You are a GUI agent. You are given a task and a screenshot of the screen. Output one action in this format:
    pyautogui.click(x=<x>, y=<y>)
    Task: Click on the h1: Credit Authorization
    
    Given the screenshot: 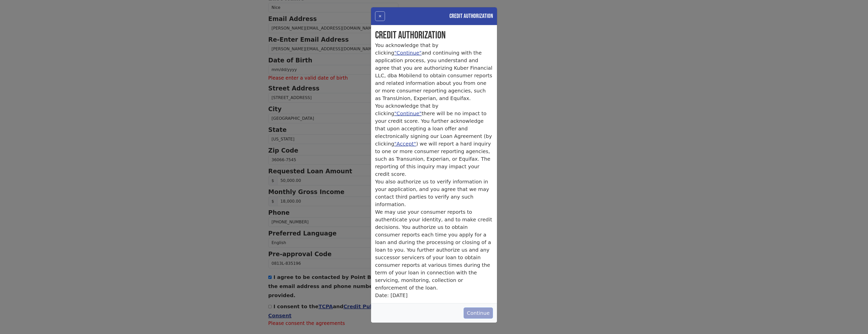 What is the action you would take?
    pyautogui.click(x=434, y=35)
    